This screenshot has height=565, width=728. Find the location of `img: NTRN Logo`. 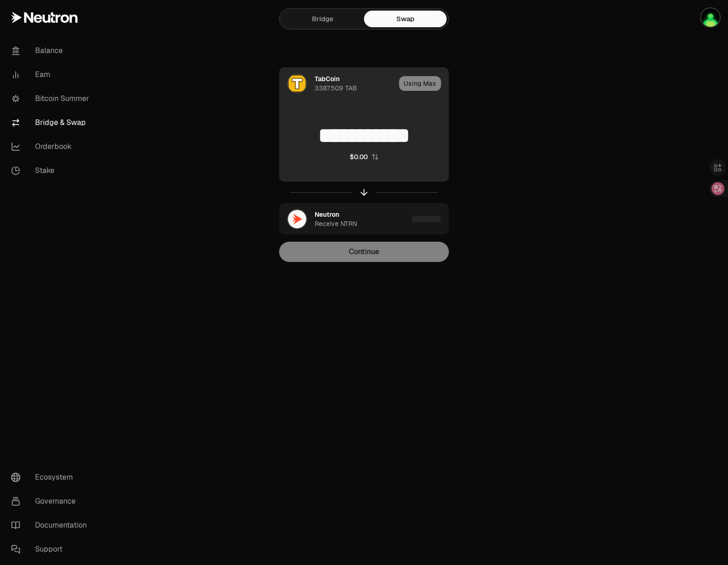

img: NTRN Logo is located at coordinates (297, 219).